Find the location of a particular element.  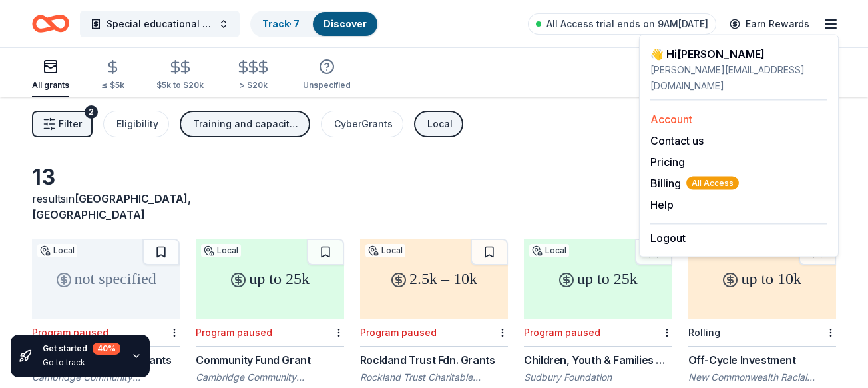

div: Rolling is located at coordinates (705, 332).